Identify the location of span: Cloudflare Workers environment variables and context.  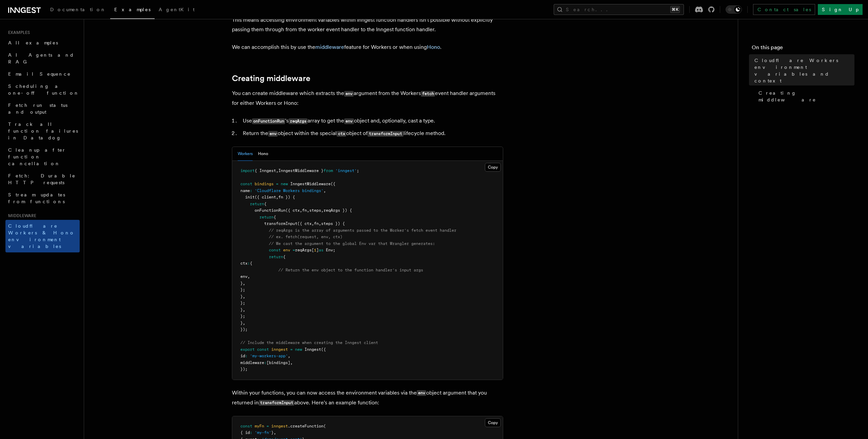
(804, 71).